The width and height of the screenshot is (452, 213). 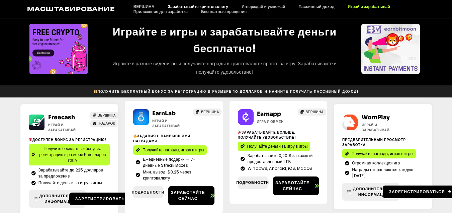 What do you see at coordinates (280, 168) in the screenshot?
I see `font: Windows, Android, iOS, MacOS` at bounding box center [280, 168].